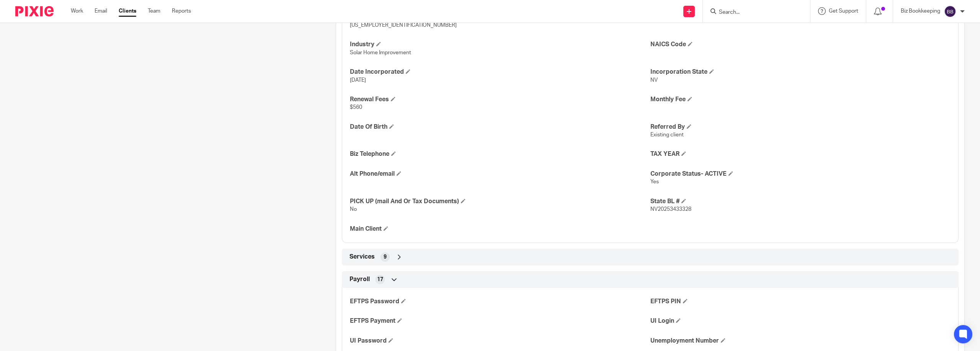  I want to click on h4: Main Client, so click(500, 229).